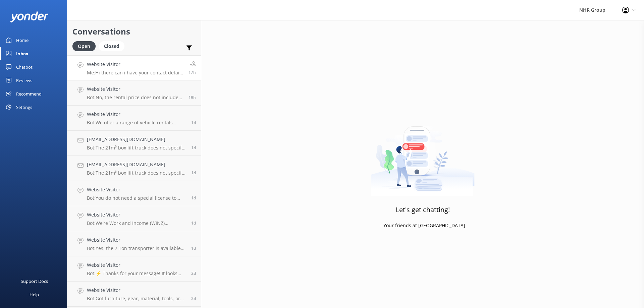 The width and height of the screenshot is (644, 308). Describe the element at coordinates (194, 122) in the screenshot. I see `span: Sep 30 2025 09:48am (UTC +13:00) Pacific/Auckland` at that location.